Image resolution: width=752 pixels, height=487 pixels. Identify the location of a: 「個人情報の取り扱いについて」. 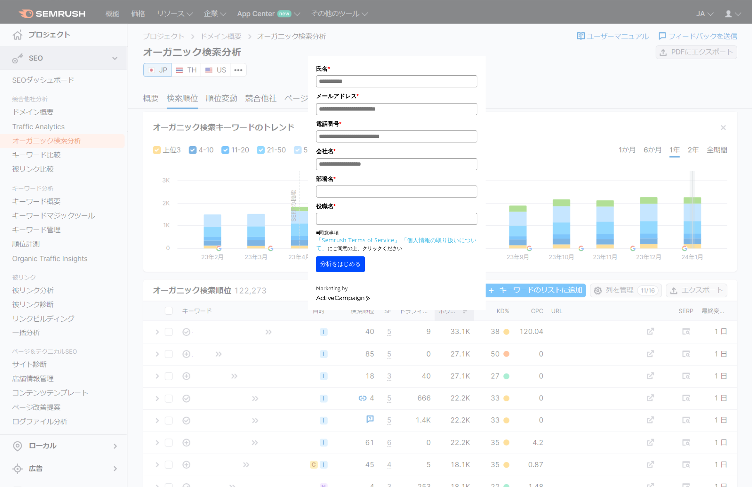
(396, 244).